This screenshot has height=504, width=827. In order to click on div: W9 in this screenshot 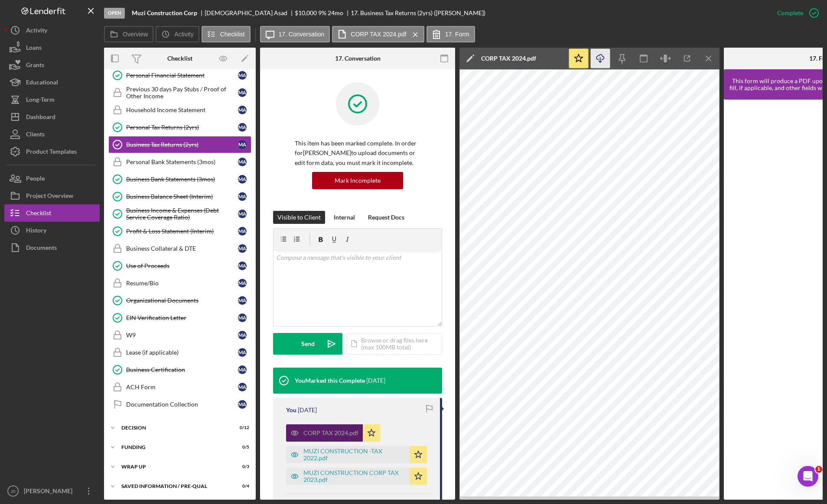, I will do `click(183, 335)`.